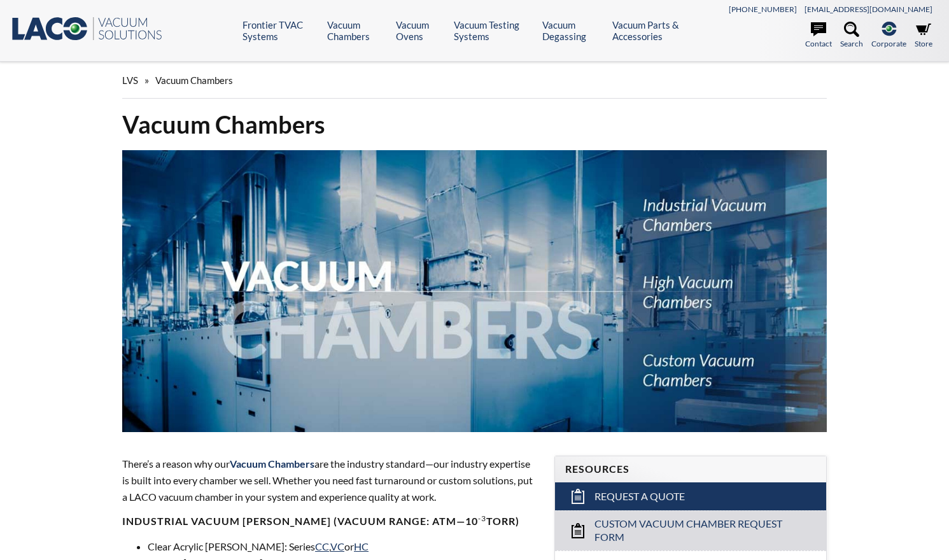 The width and height of the screenshot is (949, 560). What do you see at coordinates (361, 546) in the screenshot?
I see `a: HC` at bounding box center [361, 546].